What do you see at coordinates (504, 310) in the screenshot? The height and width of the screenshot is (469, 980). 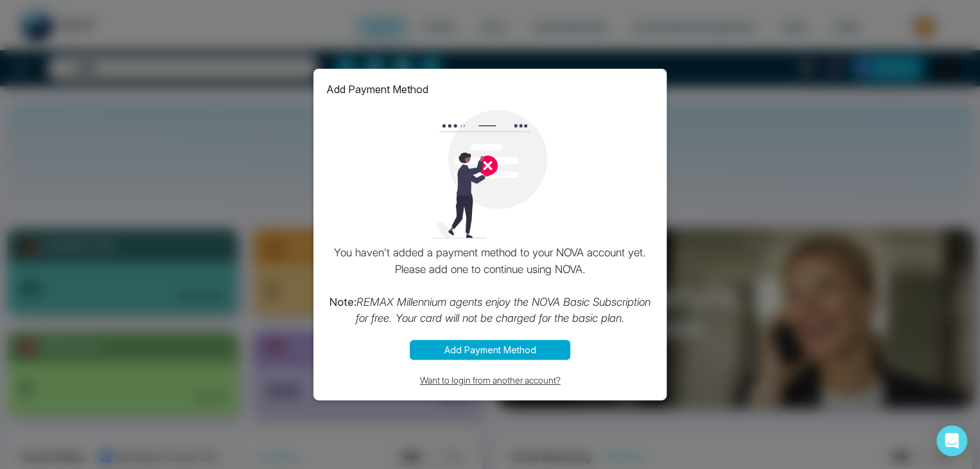 I see `i: REMAX Millennium agents enjoy the NOVA Basic Subscription for free. Your card will not be charged...` at bounding box center [504, 310].